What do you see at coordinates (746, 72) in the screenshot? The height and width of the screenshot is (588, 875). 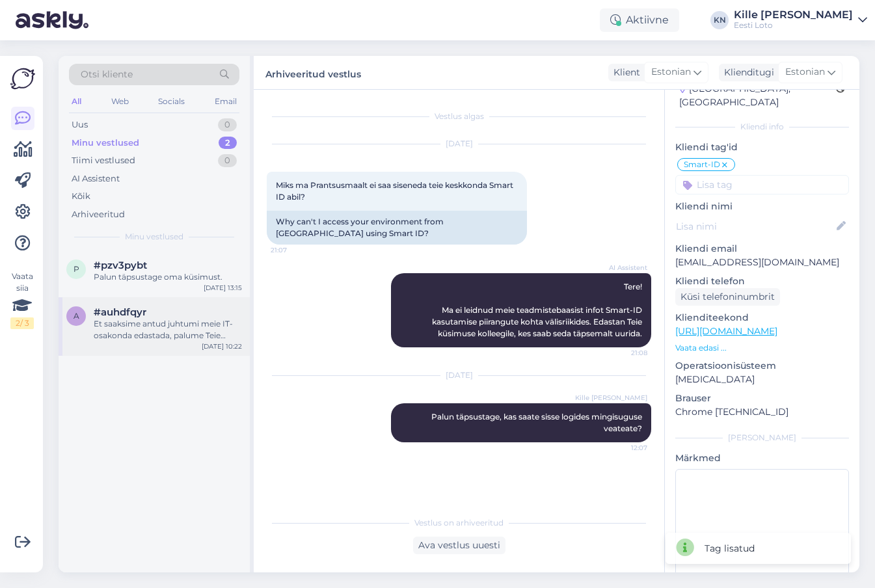 I see `div: Klienditugi` at bounding box center [746, 72].